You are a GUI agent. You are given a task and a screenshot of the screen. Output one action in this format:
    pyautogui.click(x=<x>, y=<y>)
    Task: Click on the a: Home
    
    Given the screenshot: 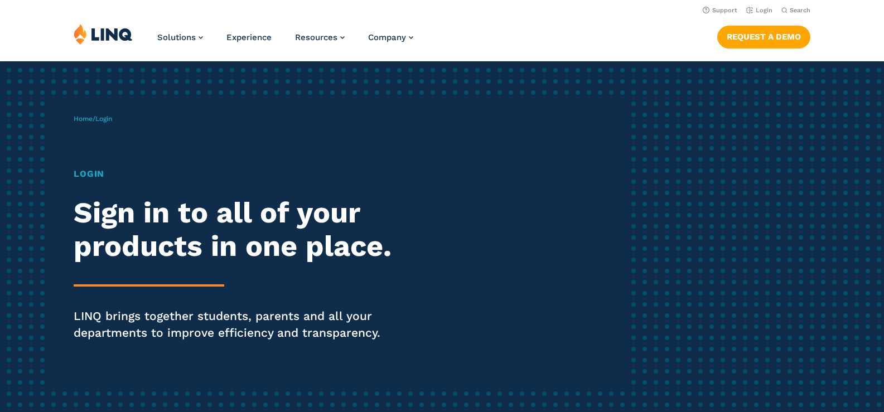 What is the action you would take?
    pyautogui.click(x=83, y=119)
    